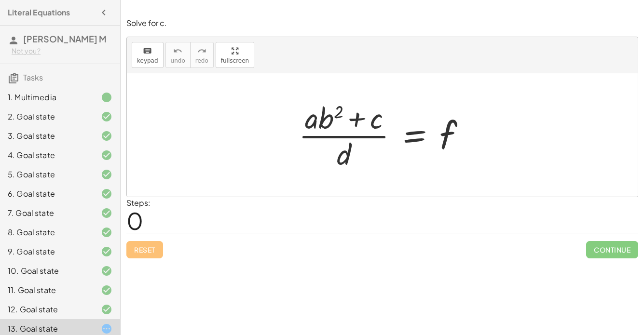  What do you see at coordinates (46, 310) in the screenshot?
I see `div: 12. Goal state` at bounding box center [46, 310].